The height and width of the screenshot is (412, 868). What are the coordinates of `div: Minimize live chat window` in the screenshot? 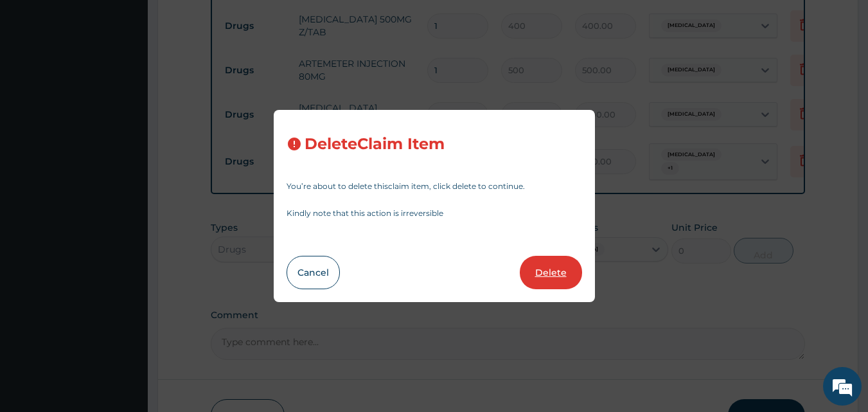 It's located at (226, 22).